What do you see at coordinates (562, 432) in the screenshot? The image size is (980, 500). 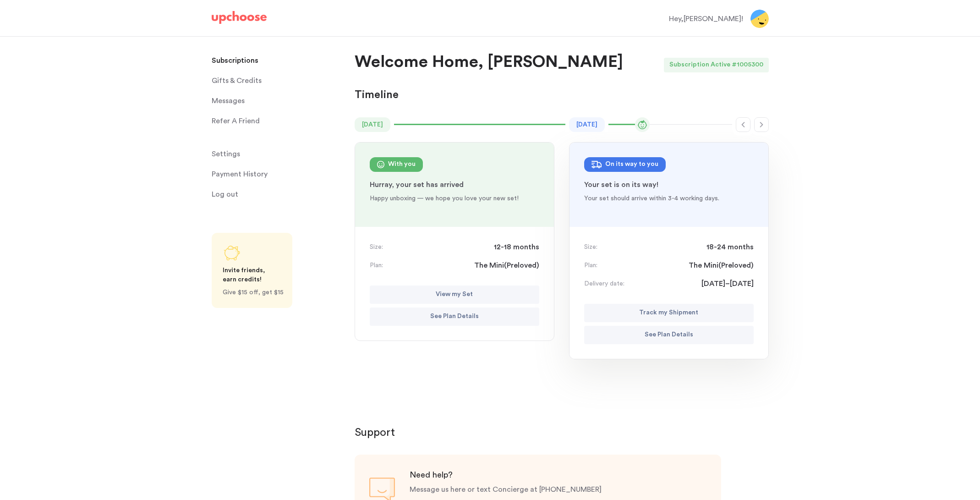 I see `p: Support` at bounding box center [562, 432].